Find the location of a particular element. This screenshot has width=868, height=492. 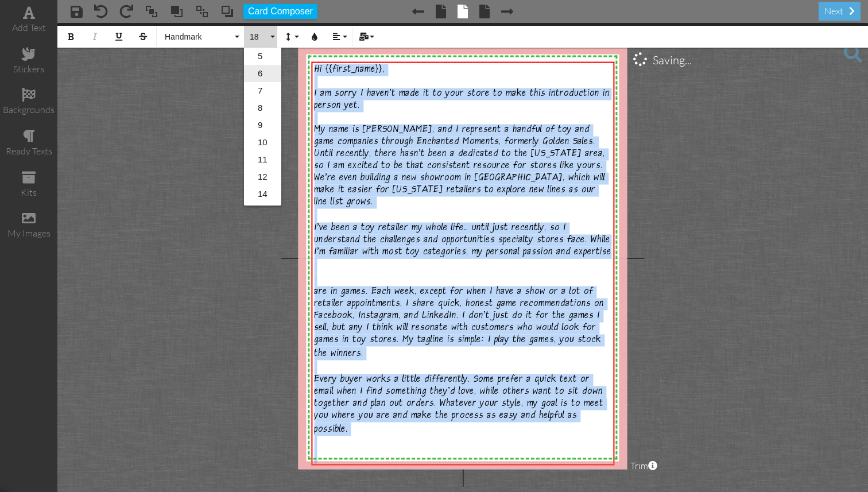

button: Line Height is located at coordinates (291, 37).